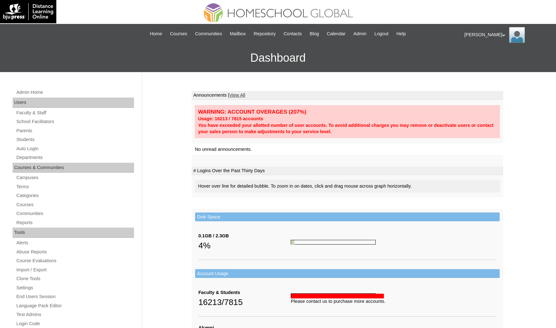  What do you see at coordinates (244, 236) in the screenshot?
I see `div: 0.1GB / 2.3GB` at bounding box center [244, 236].